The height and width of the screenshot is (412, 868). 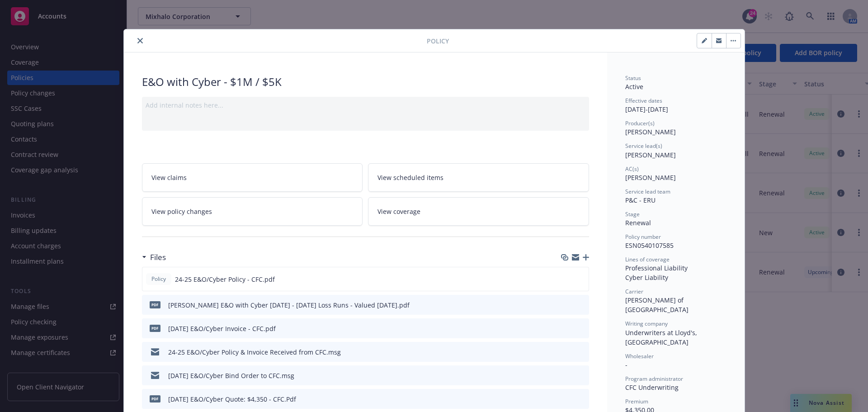 I want to click on div: Cyber Liability, so click(x=676, y=277).